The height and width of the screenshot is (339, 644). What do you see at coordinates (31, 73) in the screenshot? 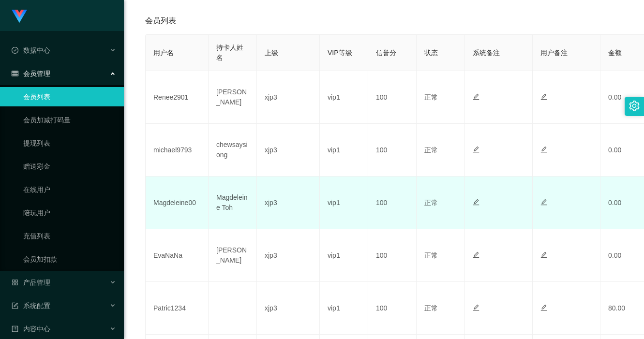
I see `span: 会员管理` at bounding box center [31, 73].